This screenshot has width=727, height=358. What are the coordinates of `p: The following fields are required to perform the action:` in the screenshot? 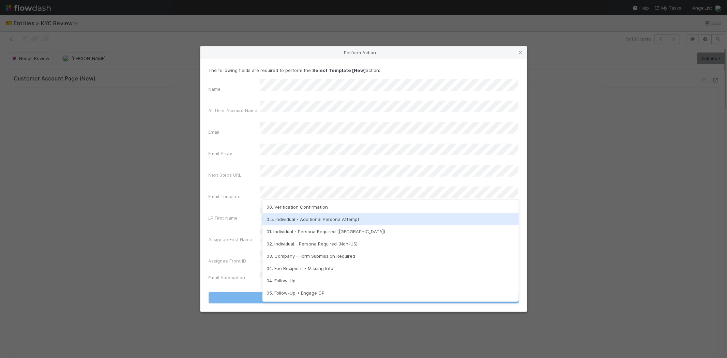 It's located at (364, 70).